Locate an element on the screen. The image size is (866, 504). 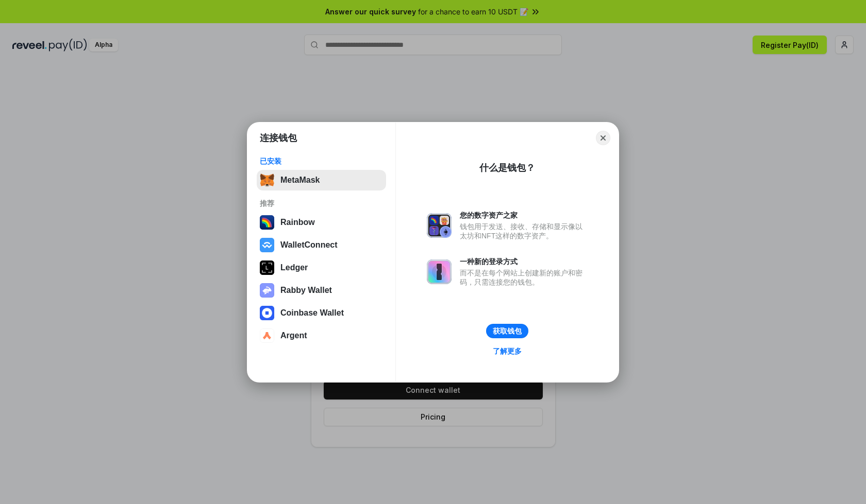
button: Rabby Wallet is located at coordinates (321, 290).